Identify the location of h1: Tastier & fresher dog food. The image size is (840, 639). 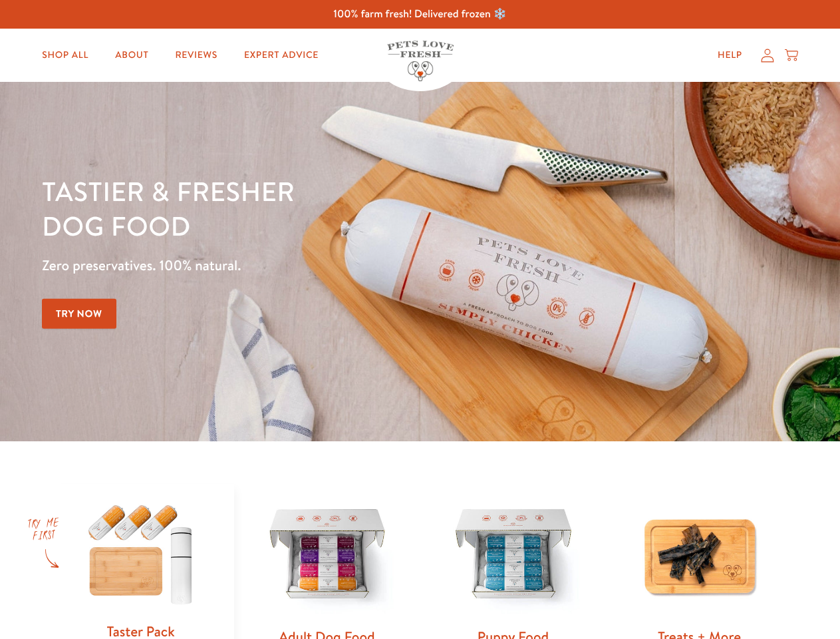
(294, 209).